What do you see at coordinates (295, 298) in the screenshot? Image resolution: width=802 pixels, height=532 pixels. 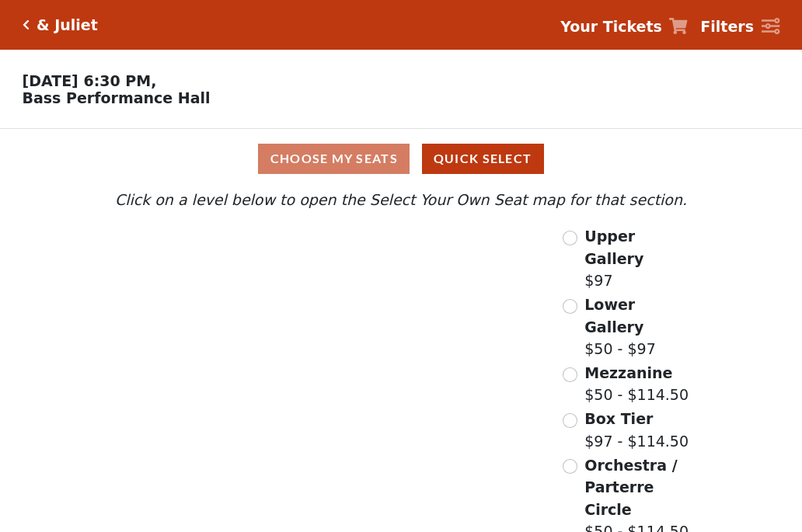 I see `path: Lower Gallery - Seats Available: 74` at bounding box center [295, 298].